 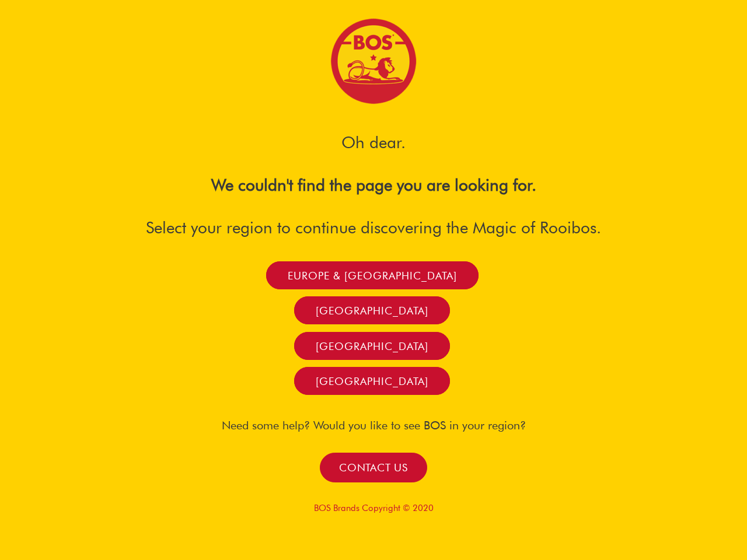 What do you see at coordinates (374, 185) in the screenshot?
I see `b: We couldn't find the page you are looking for.` at bounding box center [374, 185].